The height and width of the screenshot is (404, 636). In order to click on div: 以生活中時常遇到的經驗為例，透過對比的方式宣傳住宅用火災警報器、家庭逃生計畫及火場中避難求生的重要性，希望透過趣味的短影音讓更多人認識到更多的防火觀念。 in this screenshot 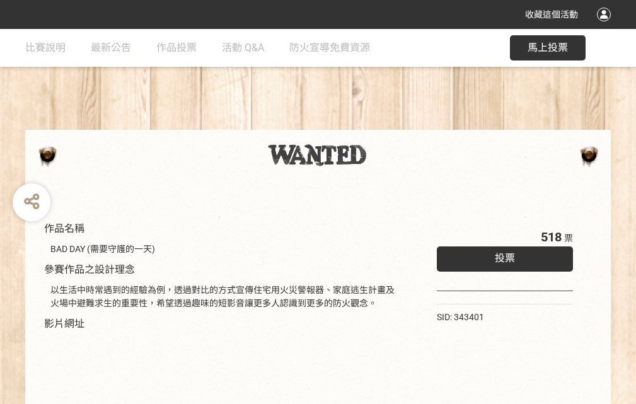, I will do `click(224, 297)`.